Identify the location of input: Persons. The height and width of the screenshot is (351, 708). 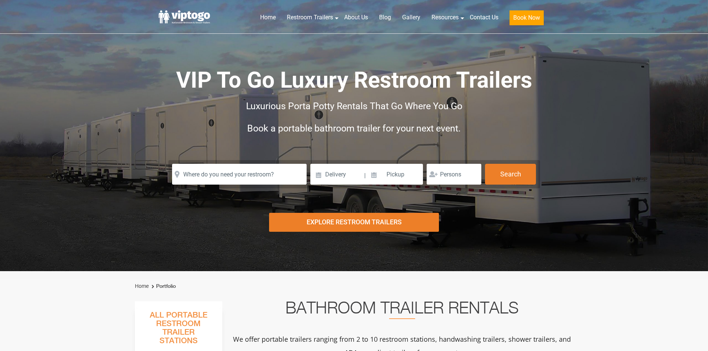
(454, 174).